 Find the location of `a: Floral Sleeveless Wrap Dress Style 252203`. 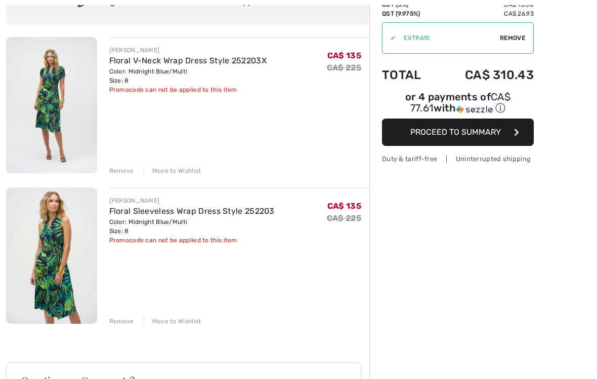

a: Floral Sleeveless Wrap Dress Style 252203 is located at coordinates (192, 211).